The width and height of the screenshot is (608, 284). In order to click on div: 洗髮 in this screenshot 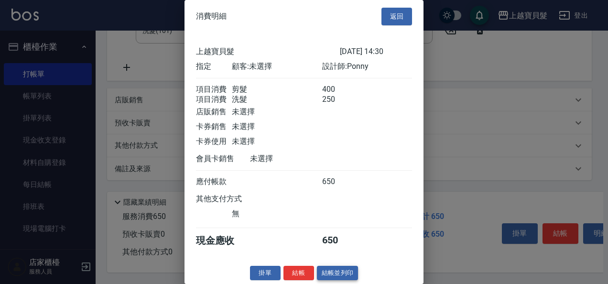, I will do `click(277, 99)`.